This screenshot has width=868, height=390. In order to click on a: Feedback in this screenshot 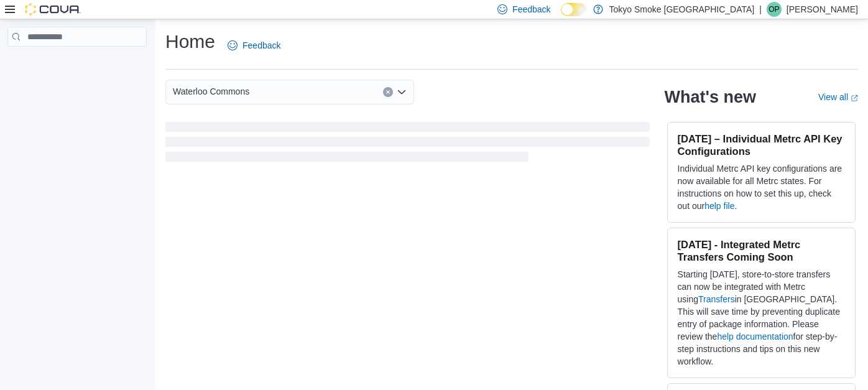, I will do `click(254, 46)`.